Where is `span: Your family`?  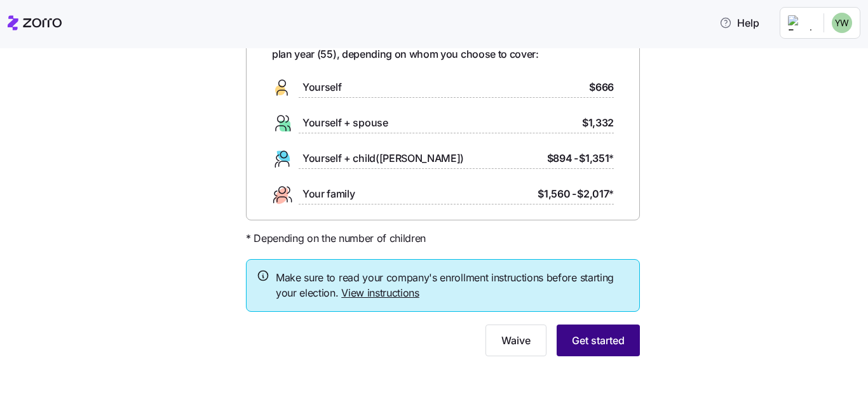
span: Your family is located at coordinates (328, 194).